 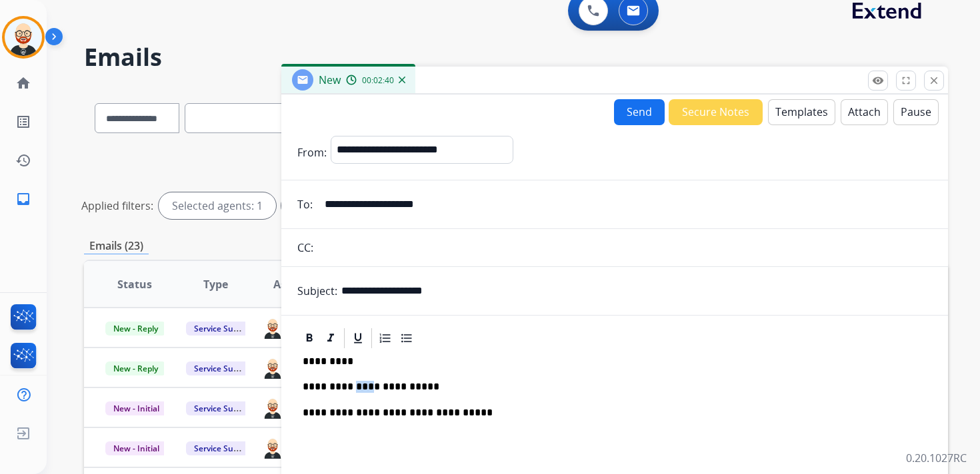 I want to click on button: Templates, so click(x=802, y=112).